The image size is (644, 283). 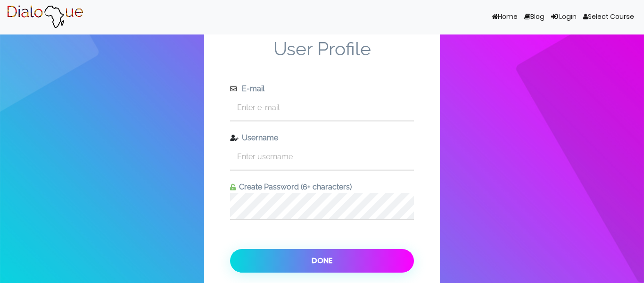 I want to click on button: Done, so click(x=322, y=261).